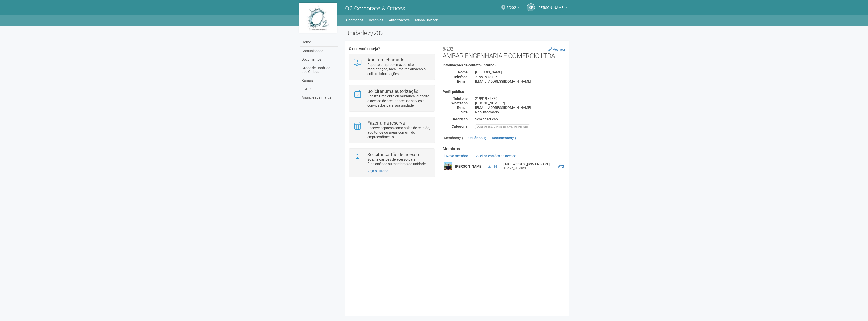  What do you see at coordinates (319, 97) in the screenshot?
I see `a: Anuncie sua marca` at bounding box center [319, 97].